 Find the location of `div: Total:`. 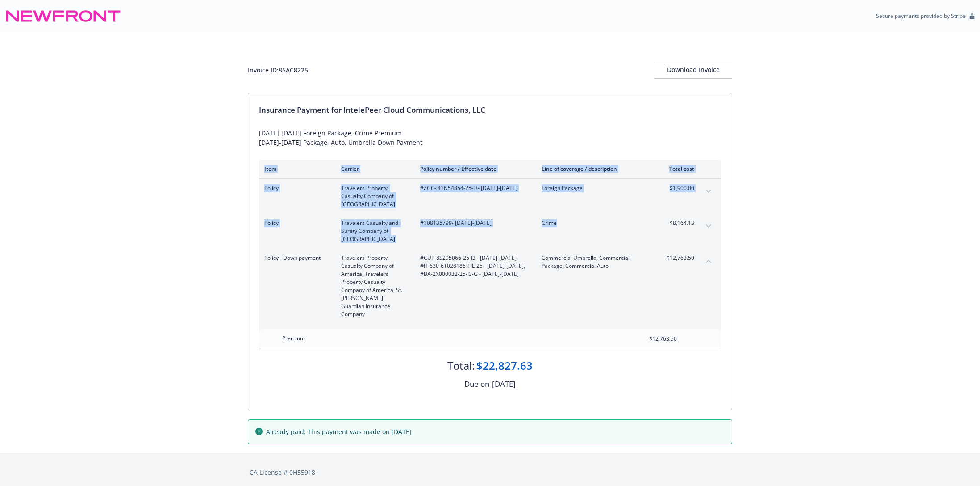

div: Total: is located at coordinates (461, 365).